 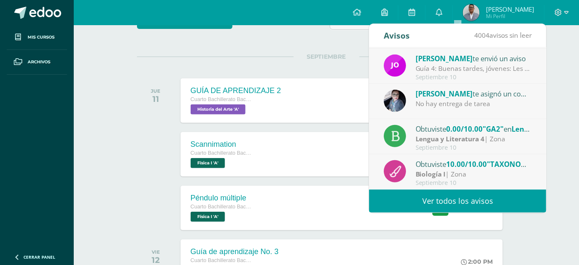 What do you see at coordinates (474, 58) in the screenshot?
I see `div: te envió un aviso` at bounding box center [474, 58].